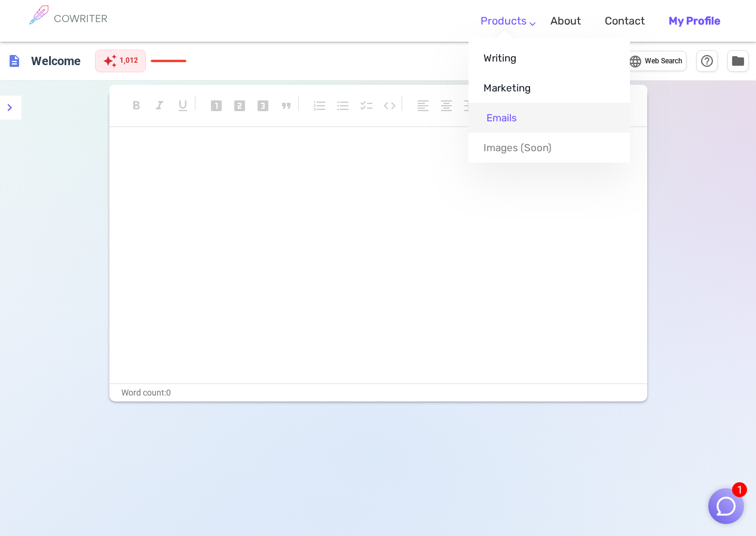  I want to click on span: format_list_bulleted, so click(343, 106).